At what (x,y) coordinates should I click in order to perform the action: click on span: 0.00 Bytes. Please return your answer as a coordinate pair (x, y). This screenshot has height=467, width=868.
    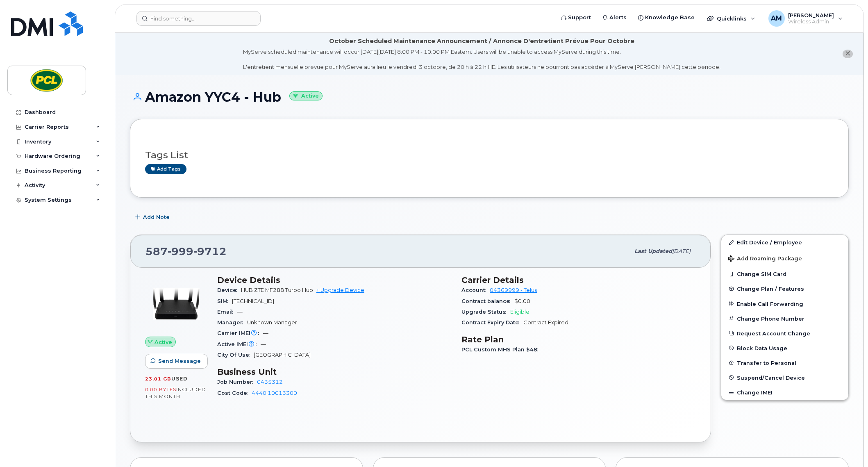
    Looking at the image, I should click on (161, 390).